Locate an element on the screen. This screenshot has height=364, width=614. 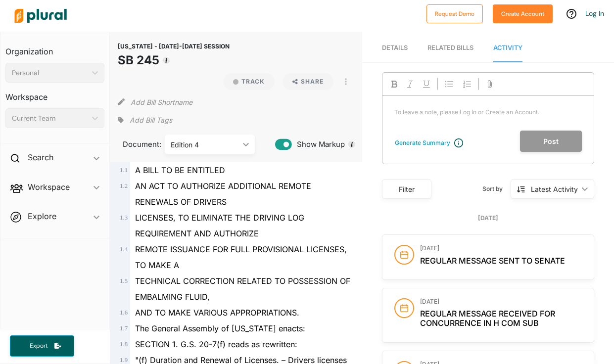
a: Request Demo is located at coordinates (455, 13).